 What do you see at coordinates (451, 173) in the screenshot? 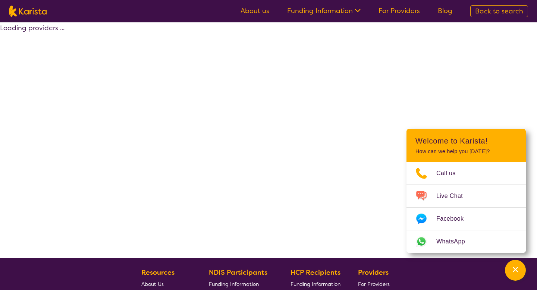
I see `span: Call us` at bounding box center [451, 173].